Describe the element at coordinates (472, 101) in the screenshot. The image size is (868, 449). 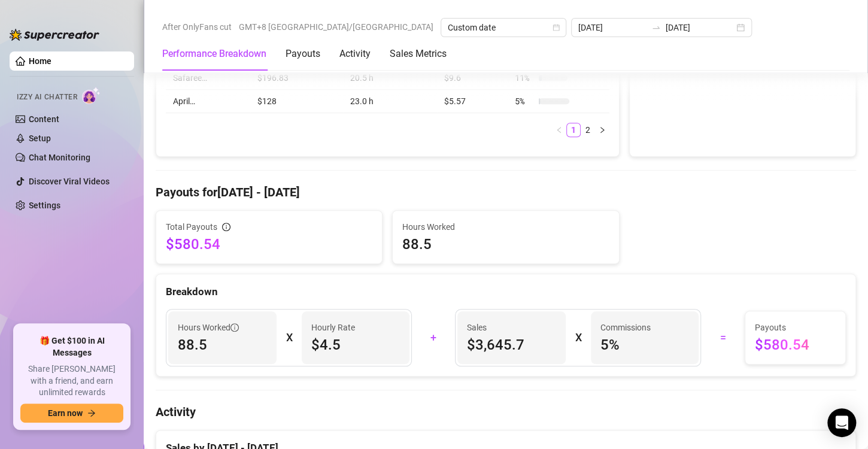
I see `td: $5.57` at that location.